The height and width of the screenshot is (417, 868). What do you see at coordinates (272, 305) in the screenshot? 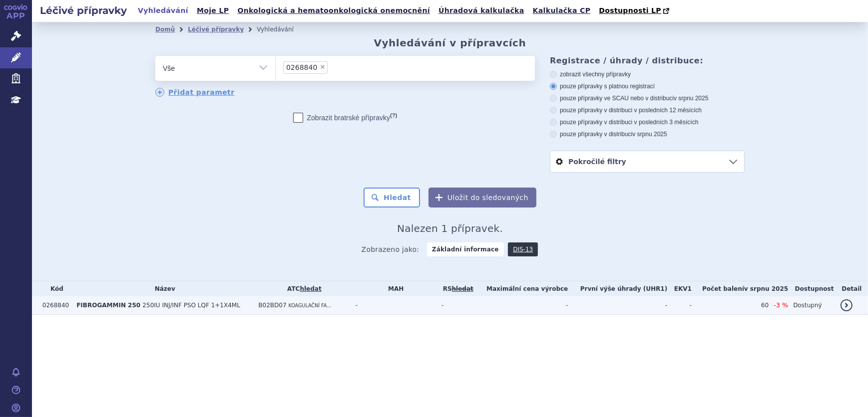
I see `span: B02BD07` at bounding box center [272, 305].